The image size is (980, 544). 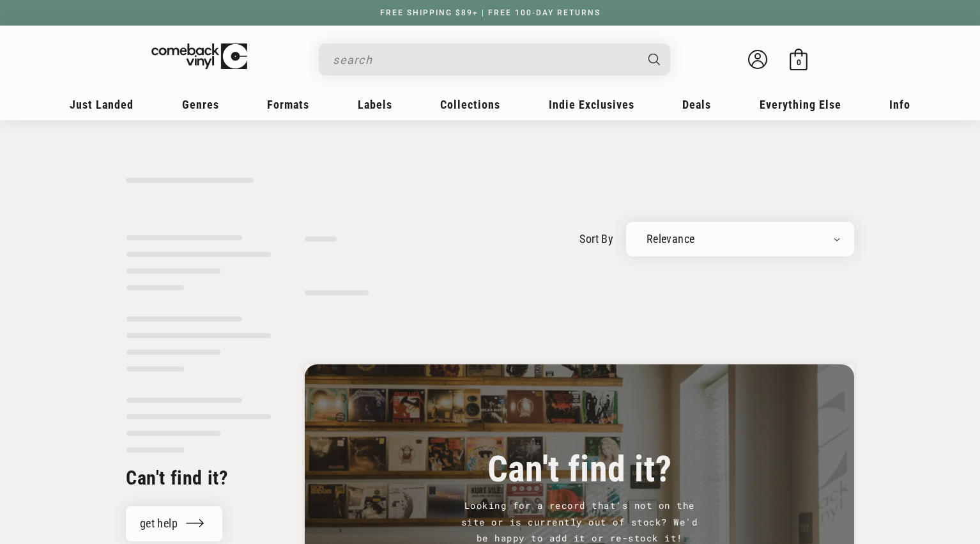 What do you see at coordinates (288, 104) in the screenshot?
I see `span: Formats` at bounding box center [288, 104].